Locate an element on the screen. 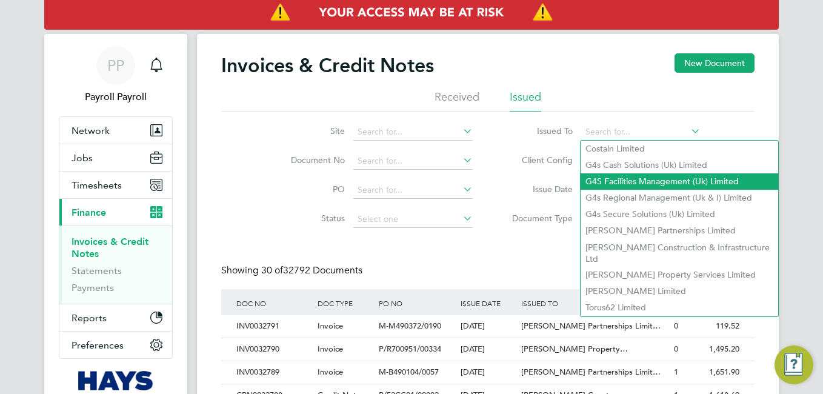 Image resolution: width=823 pixels, height=394 pixels. span: P/R700951/00334 is located at coordinates (410, 349).